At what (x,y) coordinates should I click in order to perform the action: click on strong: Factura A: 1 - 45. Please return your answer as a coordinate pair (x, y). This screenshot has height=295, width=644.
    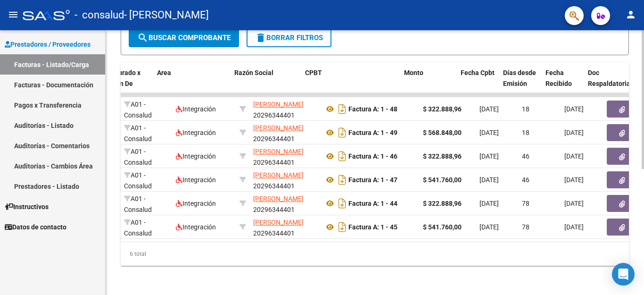
    Looking at the image, I should click on (373, 227).